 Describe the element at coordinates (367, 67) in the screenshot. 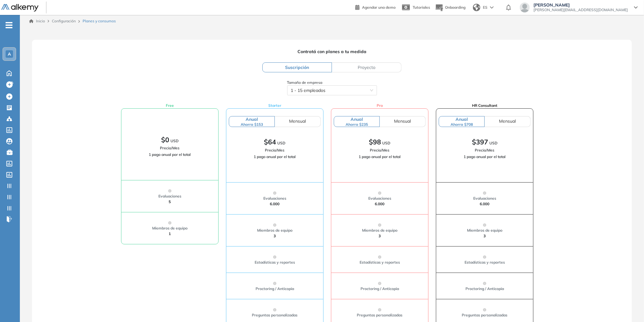

I see `span: Proyecto` at that location.